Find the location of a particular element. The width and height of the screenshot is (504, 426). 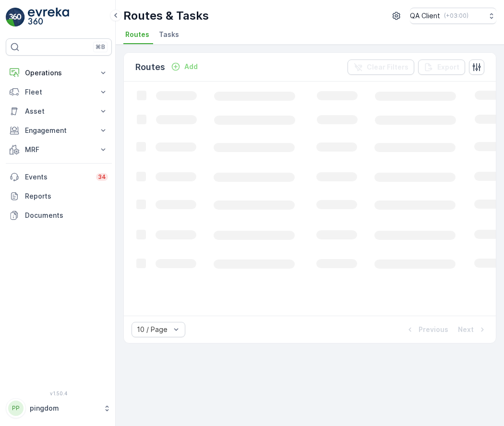

p: Next is located at coordinates (466, 330).